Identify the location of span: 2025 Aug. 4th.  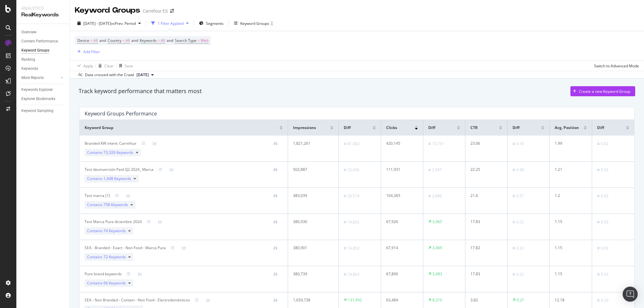
(142, 75).